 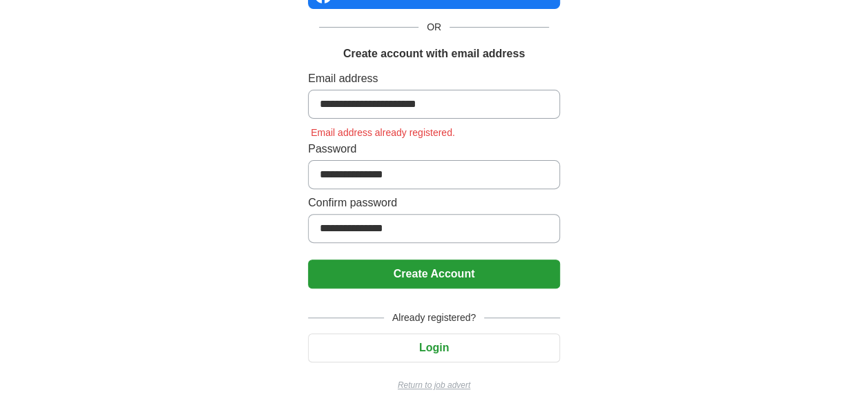 I want to click on label: Email address, so click(x=434, y=78).